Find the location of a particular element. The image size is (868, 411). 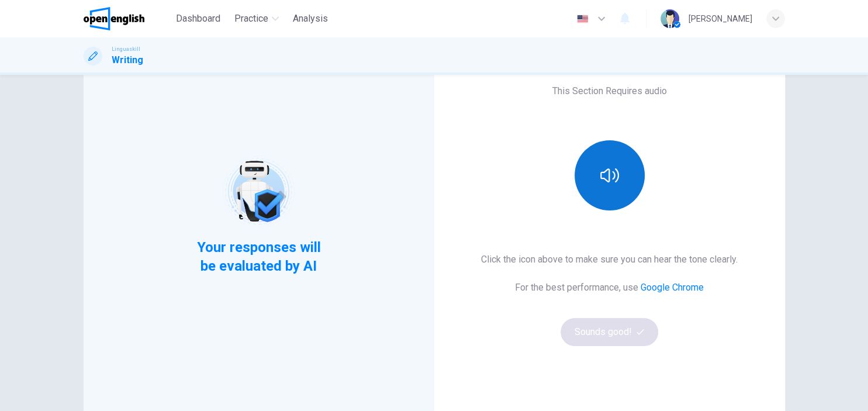

img: robot icon is located at coordinates (258, 191).